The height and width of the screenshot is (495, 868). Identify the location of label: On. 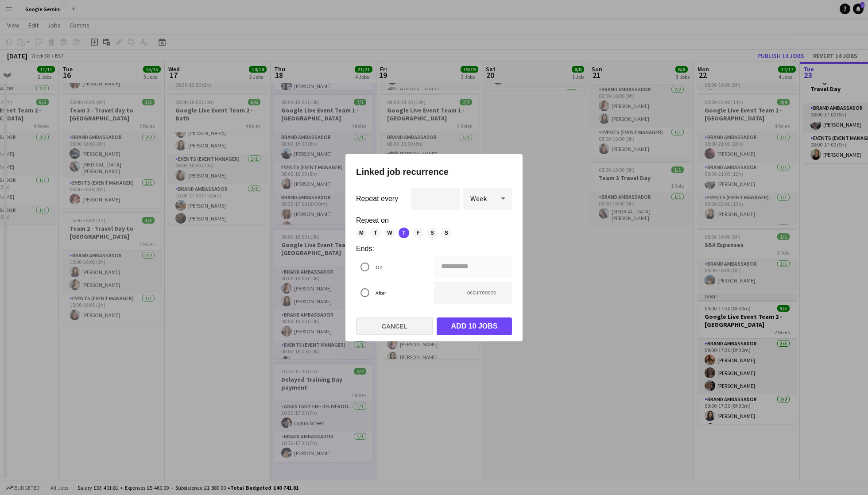
(379, 267).